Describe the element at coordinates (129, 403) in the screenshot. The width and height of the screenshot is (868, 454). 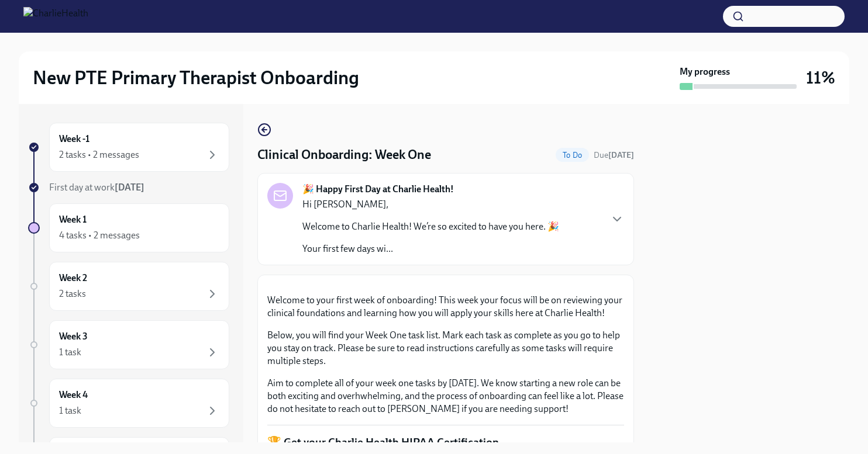
I see `a: Week 41 task` at that location.